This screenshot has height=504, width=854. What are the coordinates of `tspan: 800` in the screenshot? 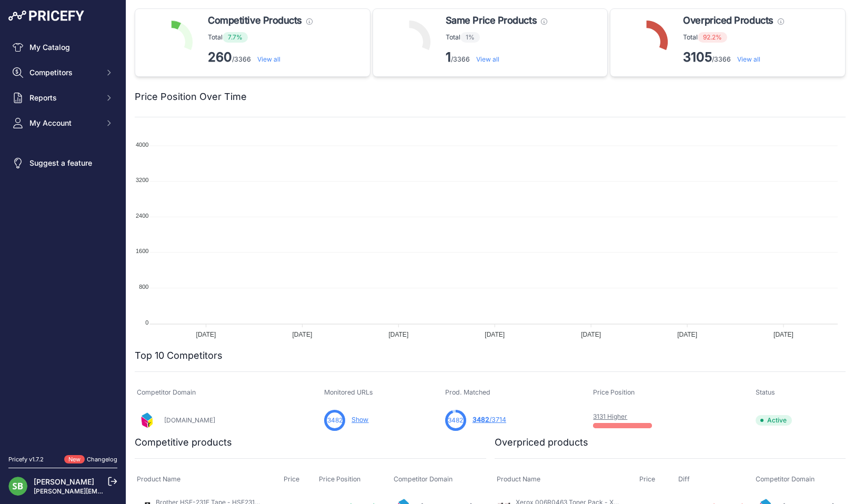 It's located at (144, 286).